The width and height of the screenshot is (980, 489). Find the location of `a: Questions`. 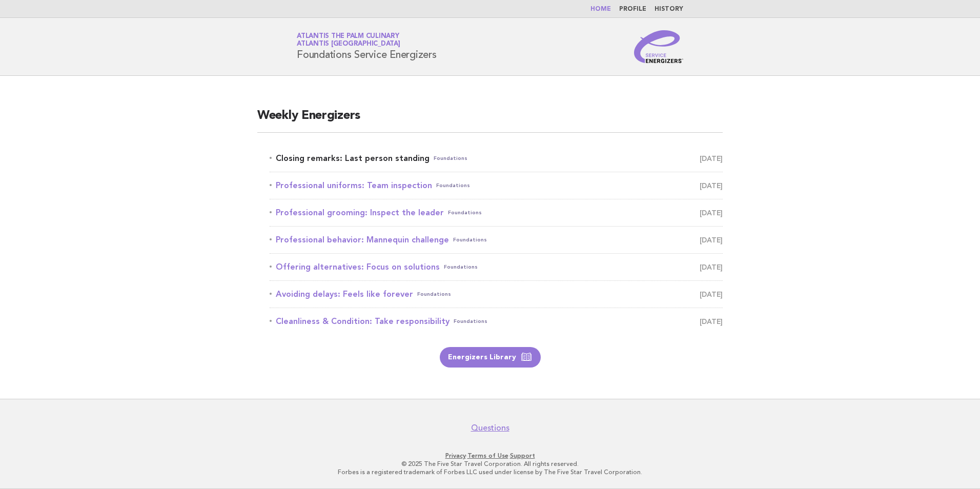

a: Questions is located at coordinates (490, 428).